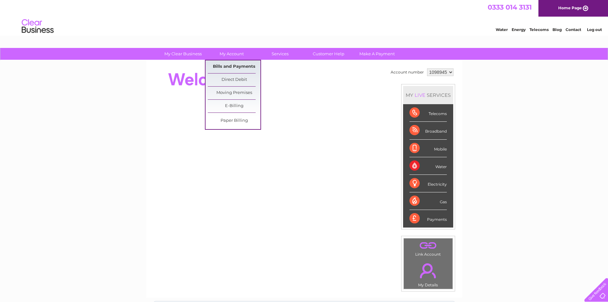 The image size is (608, 302). I want to click on div: Broadband, so click(428, 130).